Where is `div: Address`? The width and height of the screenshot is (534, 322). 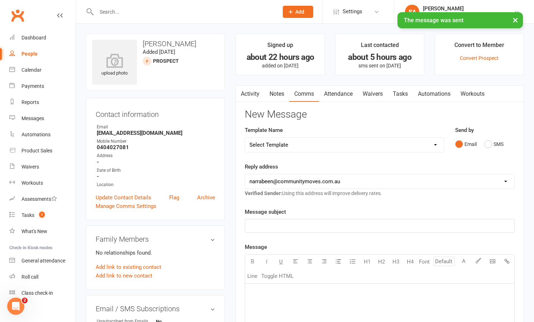
div: Address is located at coordinates (156, 155).